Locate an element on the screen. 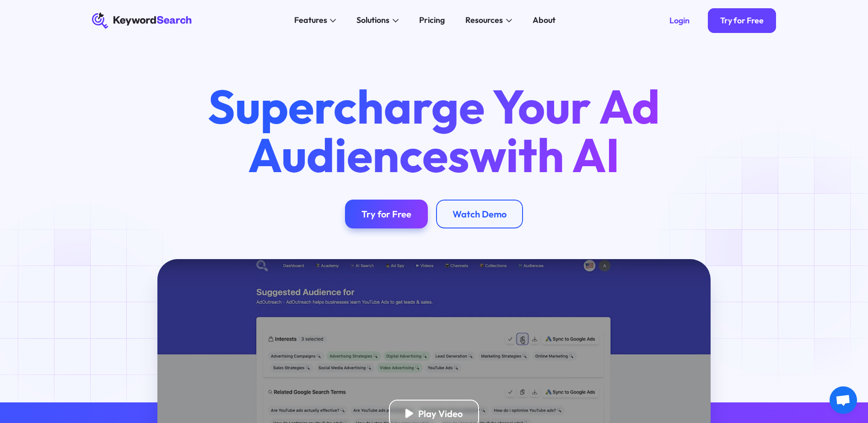 The width and height of the screenshot is (868, 423). a: Open chat is located at coordinates (843, 400).